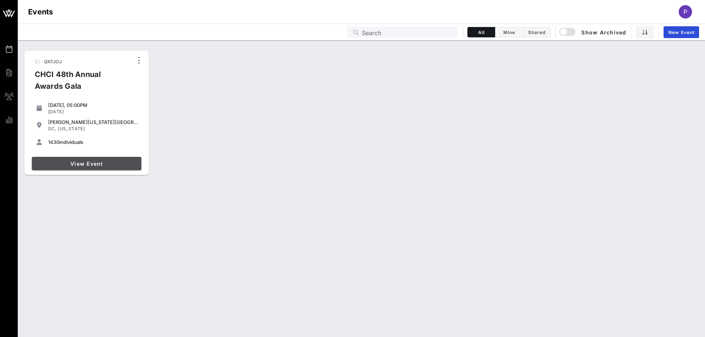 This screenshot has width=705, height=337. What do you see at coordinates (52, 128) in the screenshot?
I see `span: DC,` at bounding box center [52, 128].